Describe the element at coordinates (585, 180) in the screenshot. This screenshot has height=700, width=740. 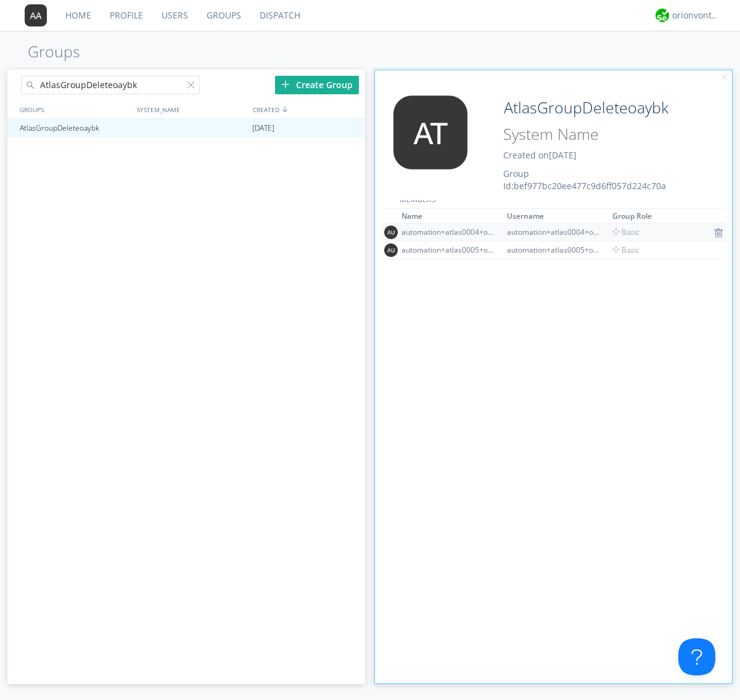
I see `span: Group Id: bef977bc20ee477c9d6ff057d224c70a` at that location.